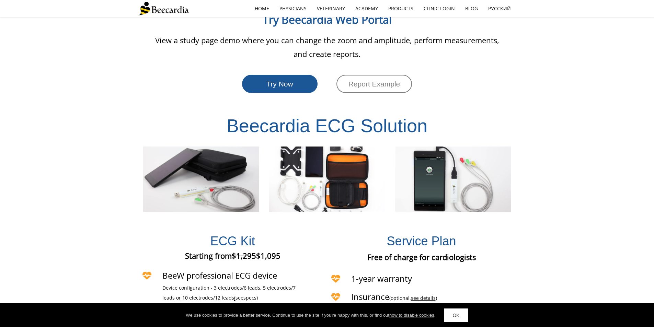 The image size is (654, 327). I want to click on a: Report Example, so click(374, 84).